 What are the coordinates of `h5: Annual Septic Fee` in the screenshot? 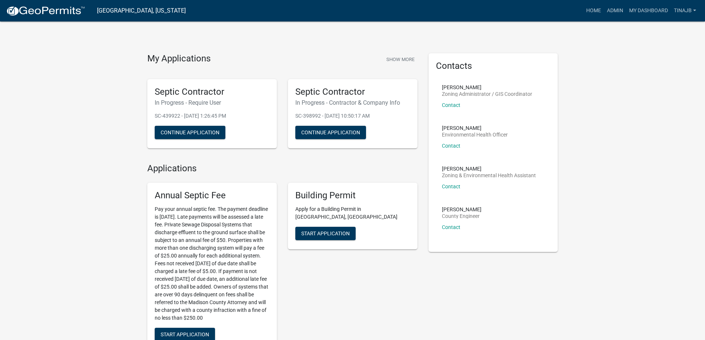 It's located at (212, 195).